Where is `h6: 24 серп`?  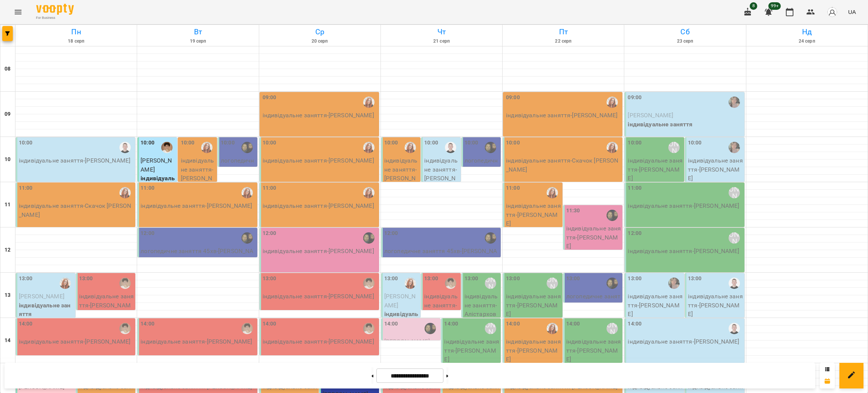 h6: 24 серп is located at coordinates (807, 41).